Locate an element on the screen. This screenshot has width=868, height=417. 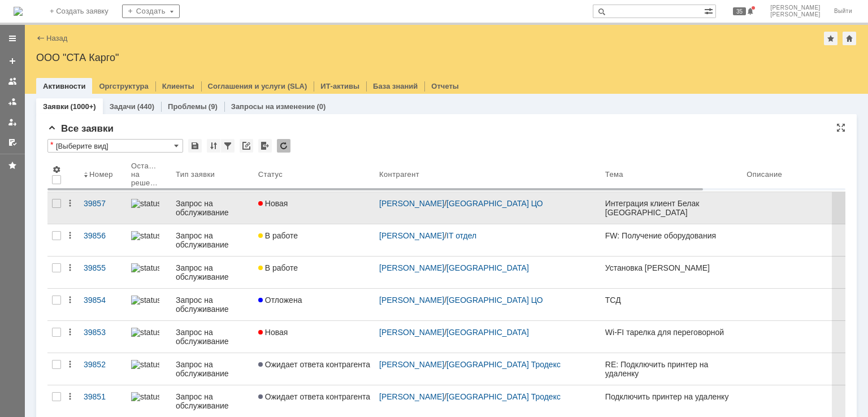
th: Статус is located at coordinates (314, 174).